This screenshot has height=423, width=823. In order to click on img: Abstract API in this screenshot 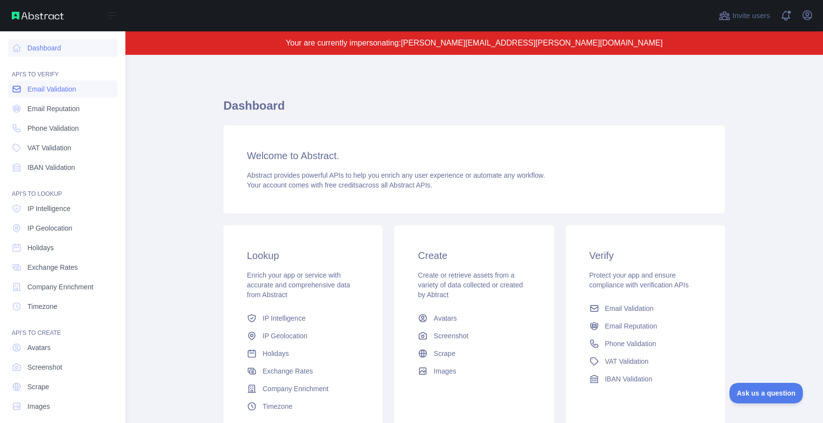, I will do `click(38, 16)`.